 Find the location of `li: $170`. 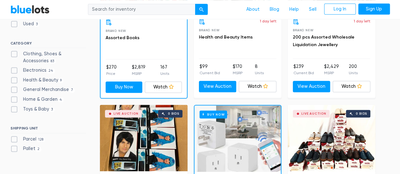

li: $170 is located at coordinates (237, 69).